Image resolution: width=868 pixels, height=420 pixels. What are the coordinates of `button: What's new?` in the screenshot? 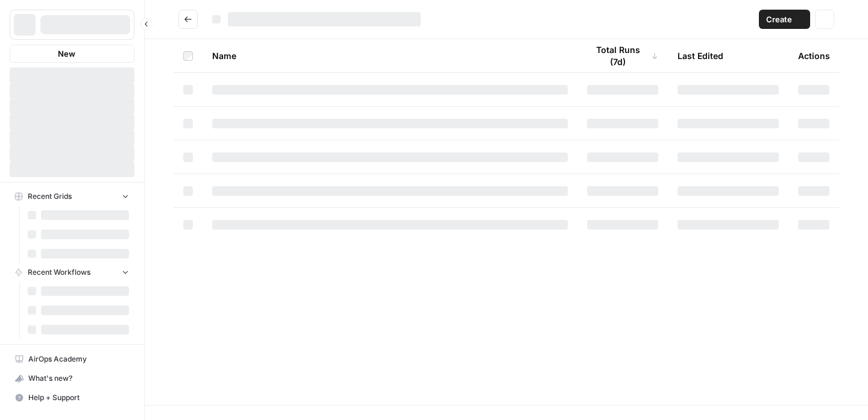 It's located at (72, 378).